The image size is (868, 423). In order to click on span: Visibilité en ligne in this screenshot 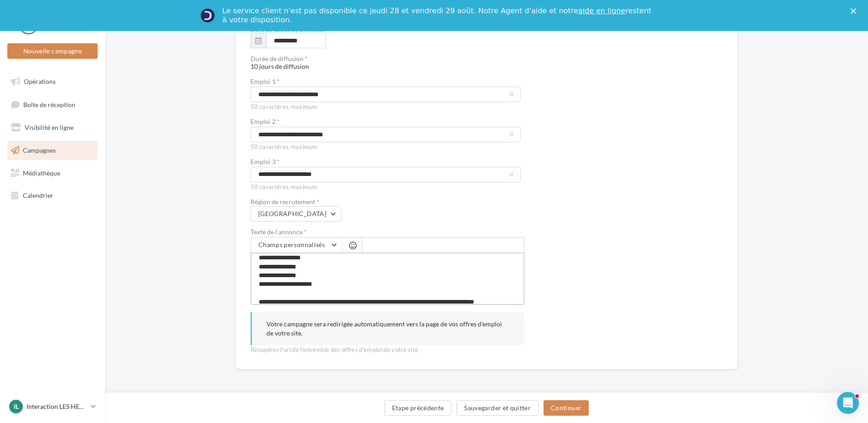, I will do `click(49, 127)`.